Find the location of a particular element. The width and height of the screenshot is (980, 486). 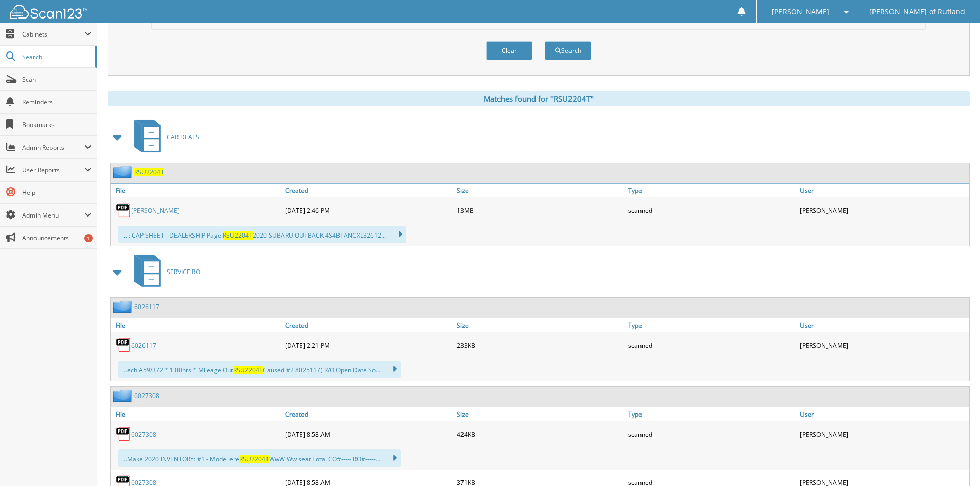

div: 13MB is located at coordinates (540, 210).